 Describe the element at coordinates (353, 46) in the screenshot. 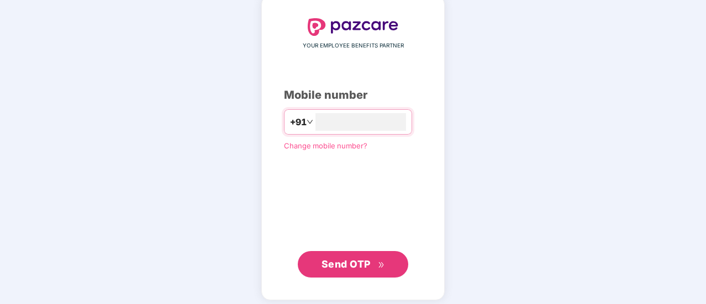

I see `span: YOUR EMPLOYEE BENEFITS PARTNER` at that location.